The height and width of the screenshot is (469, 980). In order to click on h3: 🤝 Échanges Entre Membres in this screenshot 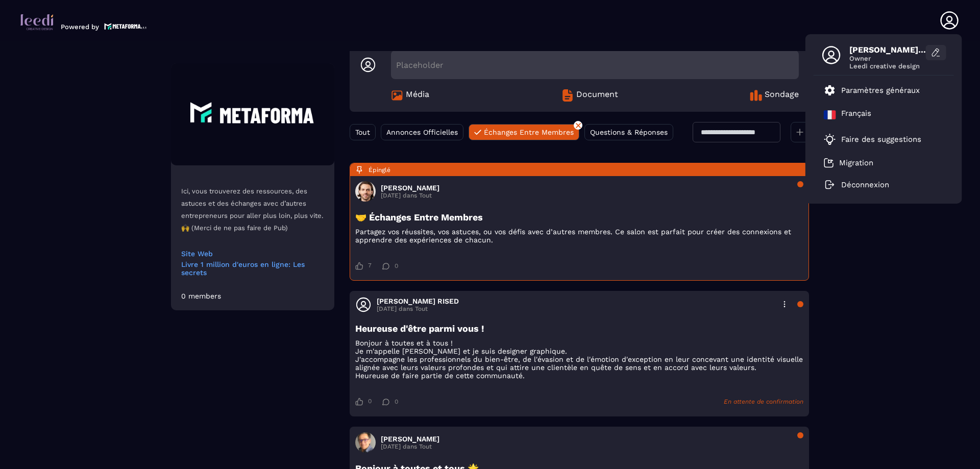, I will do `click(579, 217)`.